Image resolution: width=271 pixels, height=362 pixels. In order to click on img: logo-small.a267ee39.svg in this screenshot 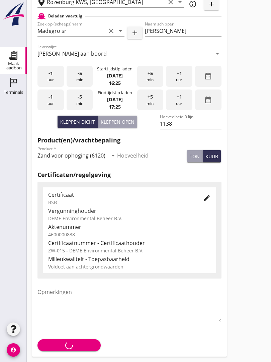, I will do `click(13, 14)`.